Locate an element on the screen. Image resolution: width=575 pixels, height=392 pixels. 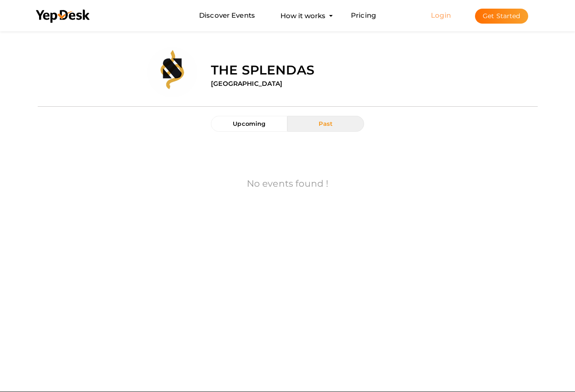
img: CNOGGSCM_normal.png is located at coordinates (172, 72).